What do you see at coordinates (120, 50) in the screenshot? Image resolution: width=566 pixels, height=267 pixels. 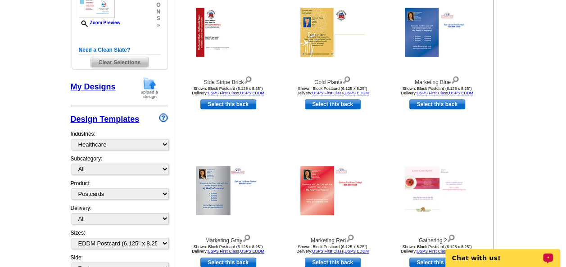 I see `h5: Need a Clean Slate?` at bounding box center [120, 50].